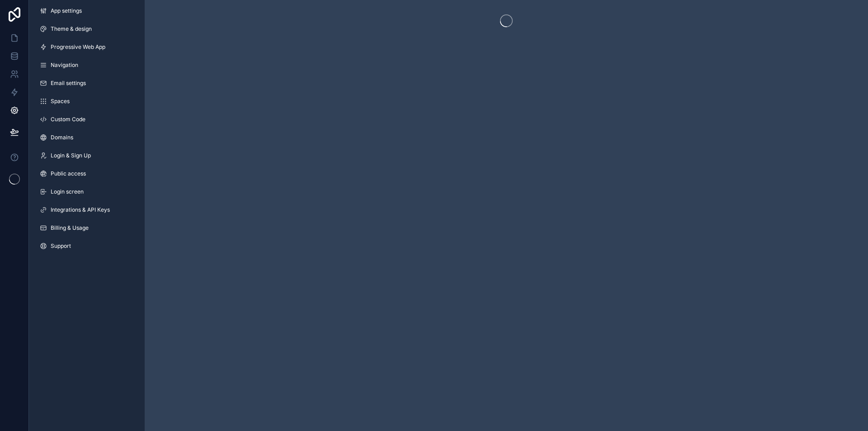  What do you see at coordinates (87, 228) in the screenshot?
I see `a: Billing & Usage` at bounding box center [87, 228].